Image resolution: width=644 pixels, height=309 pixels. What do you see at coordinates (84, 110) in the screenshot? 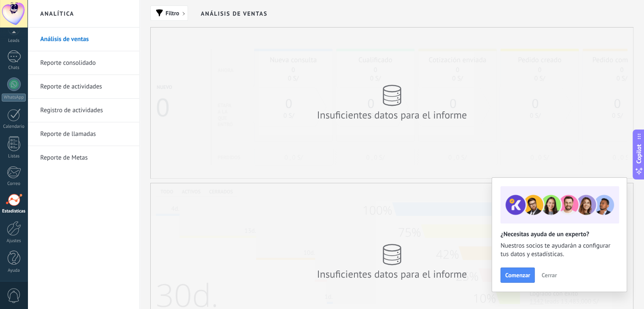
I see `li: Registro de actividades` at bounding box center [84, 110].